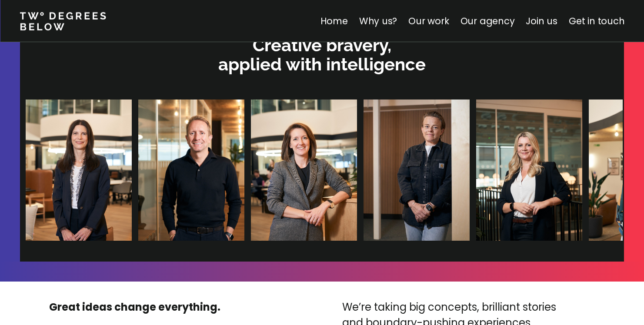 This screenshot has width=644, height=325. Describe the element at coordinates (334, 21) in the screenshot. I see `a: Home` at that location.